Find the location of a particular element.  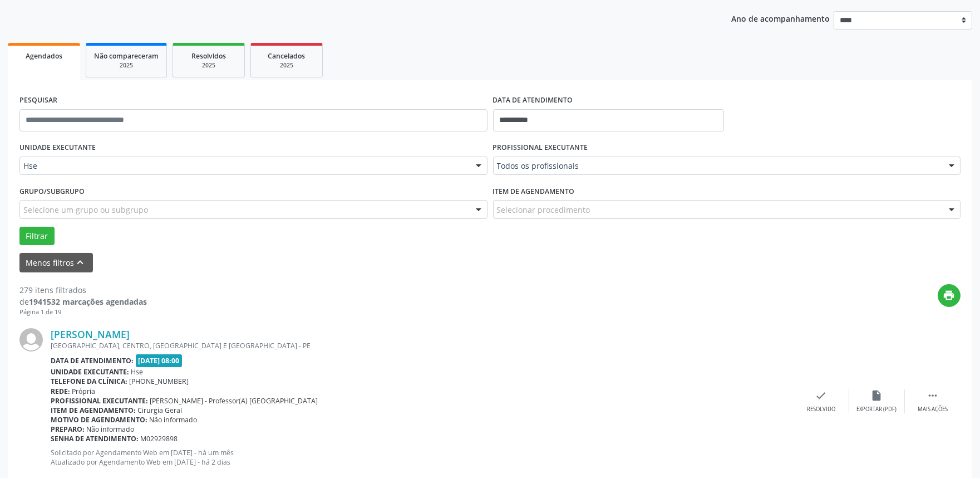

span: M02929898 is located at coordinates (159, 438).